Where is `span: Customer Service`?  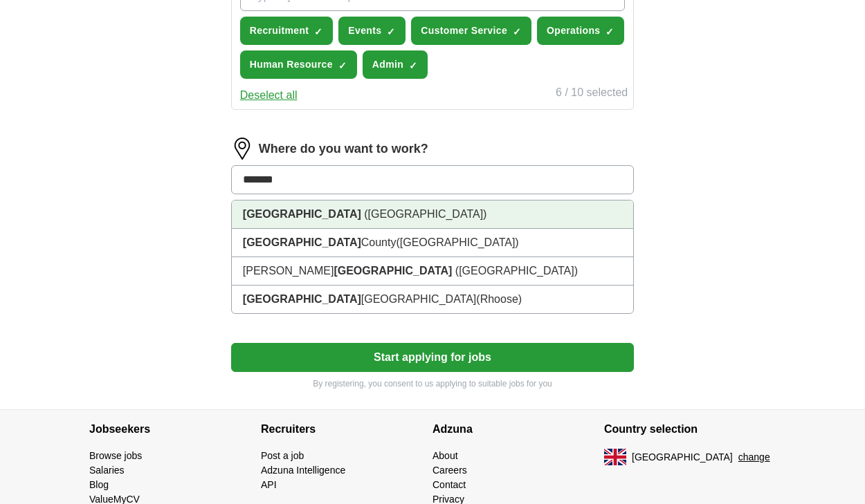
span: Customer Service is located at coordinates (463, 31).